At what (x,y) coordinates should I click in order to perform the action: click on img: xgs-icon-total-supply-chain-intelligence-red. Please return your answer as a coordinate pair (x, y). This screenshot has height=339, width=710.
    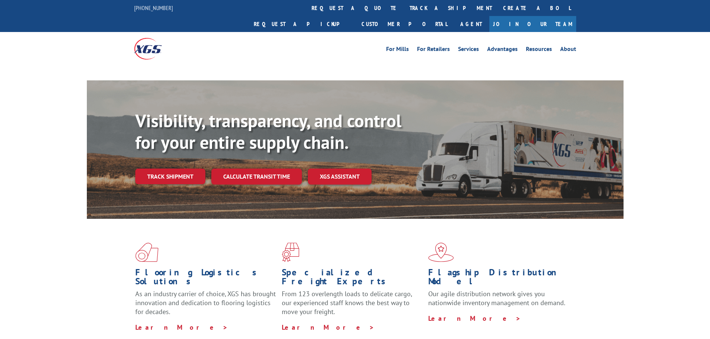
    Looking at the image, I should click on (147, 253).